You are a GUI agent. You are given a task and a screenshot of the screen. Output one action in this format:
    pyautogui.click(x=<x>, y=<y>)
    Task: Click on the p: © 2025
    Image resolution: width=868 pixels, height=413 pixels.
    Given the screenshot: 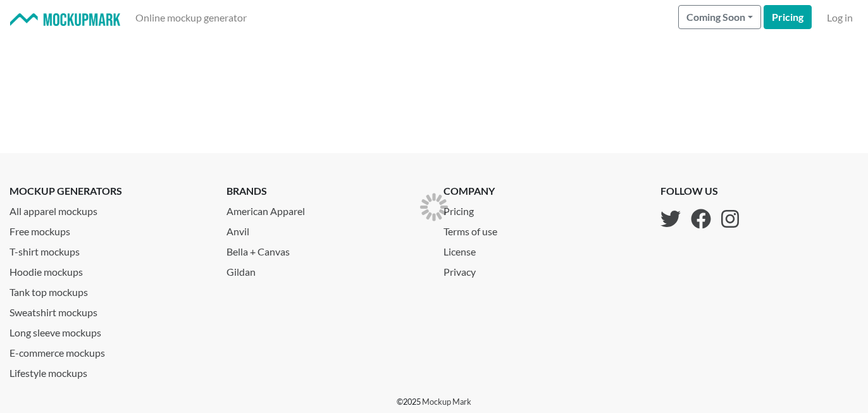 What is the action you would take?
    pyautogui.click(x=434, y=402)
    